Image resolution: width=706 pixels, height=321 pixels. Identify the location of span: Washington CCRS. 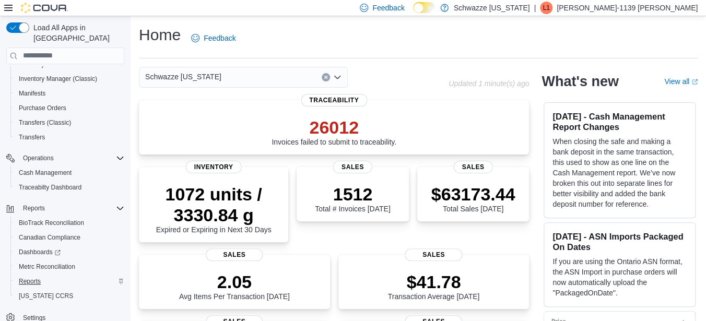
(69, 296).